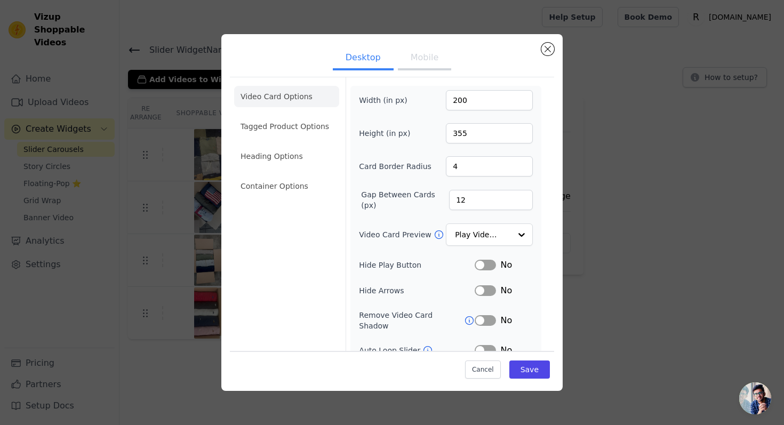 The height and width of the screenshot is (425, 784). Describe the element at coordinates (396, 235) in the screenshot. I see `label: Video Card Preview` at that location.